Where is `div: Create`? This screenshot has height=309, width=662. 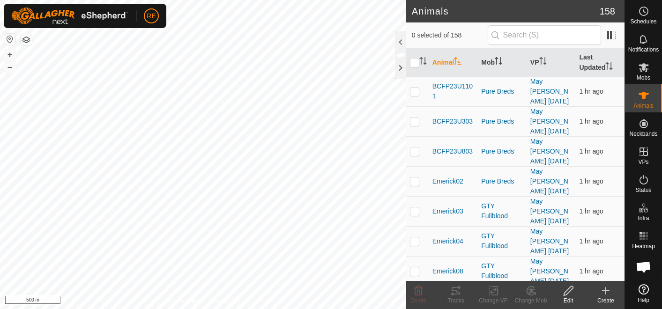 div: Create is located at coordinates (606, 301).